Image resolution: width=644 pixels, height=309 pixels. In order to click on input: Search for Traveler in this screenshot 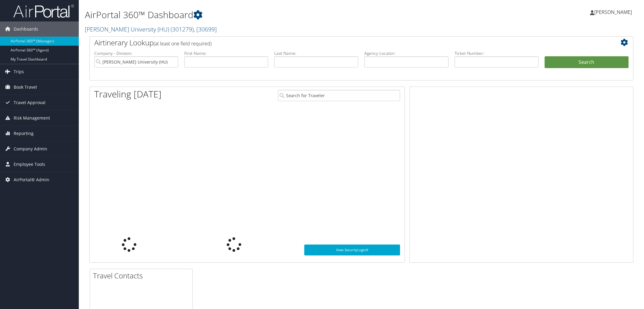, I will do `click(339, 96)`.